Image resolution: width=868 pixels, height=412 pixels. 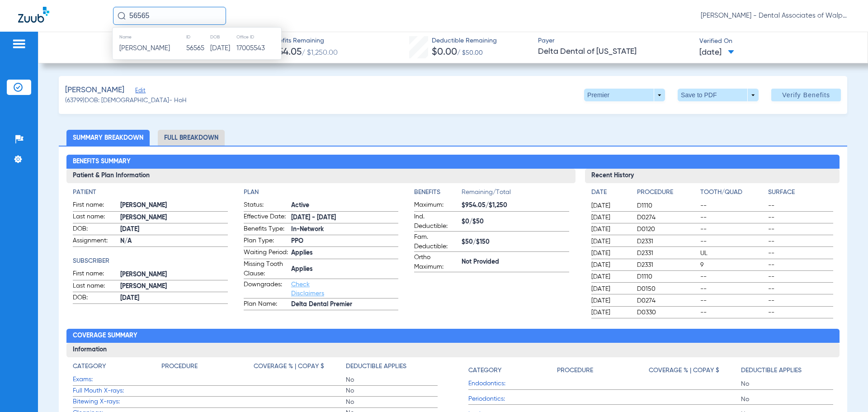 What do you see at coordinates (285, 52) in the screenshot?
I see `span: $954.05` at bounding box center [285, 52].